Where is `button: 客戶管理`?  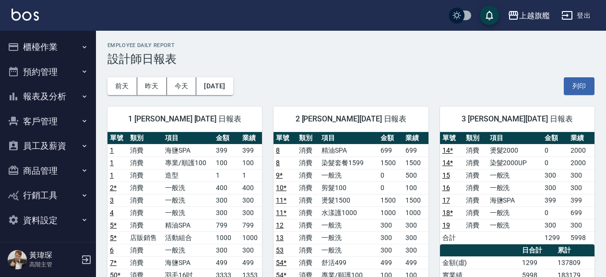 button: 客戶管理 is located at coordinates (48, 121).